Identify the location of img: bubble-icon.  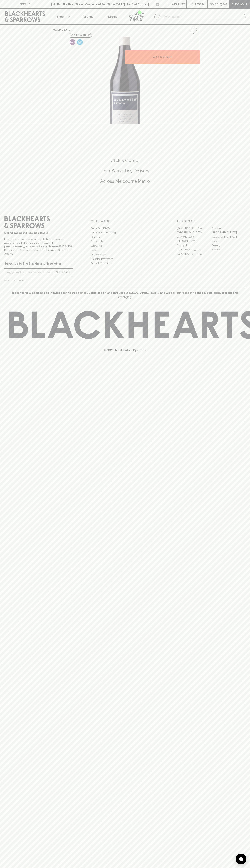
(241, 859).